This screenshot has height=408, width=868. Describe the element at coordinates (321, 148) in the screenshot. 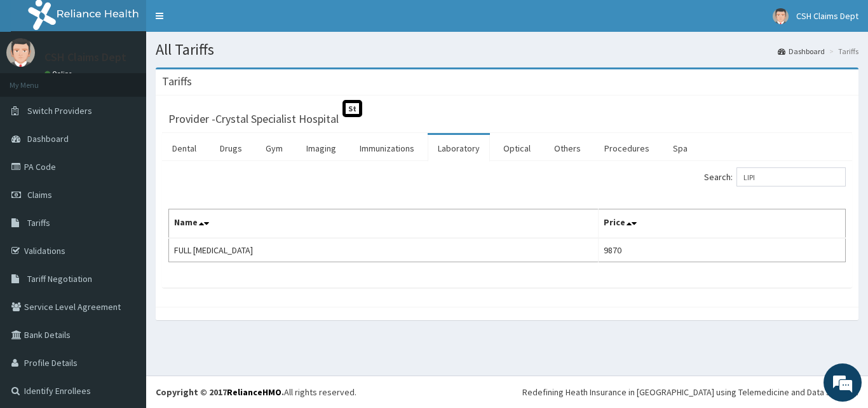

I see `a: Imaging` at that location.